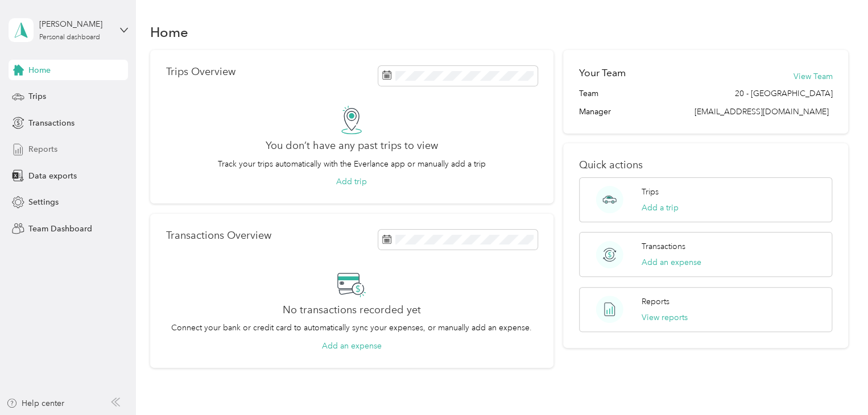 Image resolution: width=868 pixels, height=415 pixels. Describe the element at coordinates (218, 236) in the screenshot. I see `p: Transactions Overview` at that location.